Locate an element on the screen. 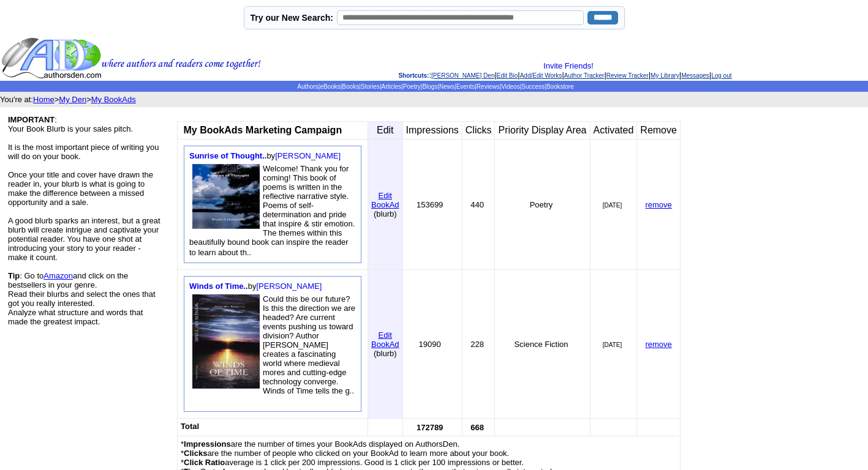  font: Clicks is located at coordinates (478, 130).